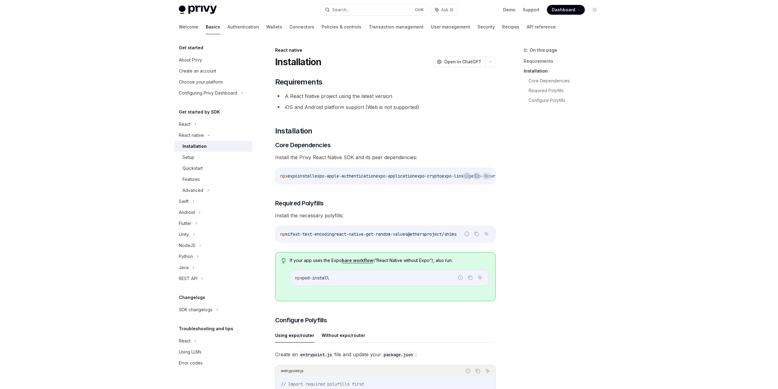  What do you see at coordinates (385, 107) in the screenshot?
I see `li: iOS and Android platform support (Web is not supported)` at bounding box center [385, 107].